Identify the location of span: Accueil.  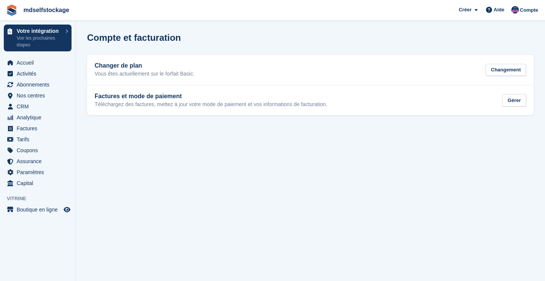
(39, 63).